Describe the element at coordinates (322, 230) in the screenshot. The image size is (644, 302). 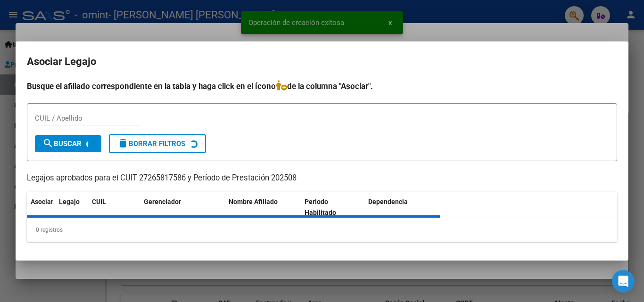
I see `div: 0 registros` at that location.